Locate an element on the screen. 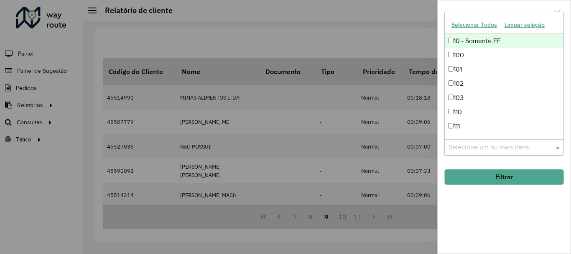 This screenshot has height=254, width=571. div: 111 is located at coordinates (504, 126).